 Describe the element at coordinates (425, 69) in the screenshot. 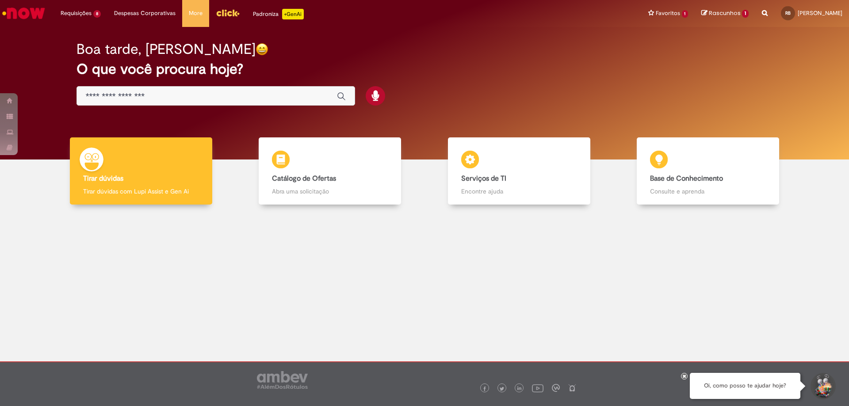

I see `h2: O que você procura hoje?` at that location.